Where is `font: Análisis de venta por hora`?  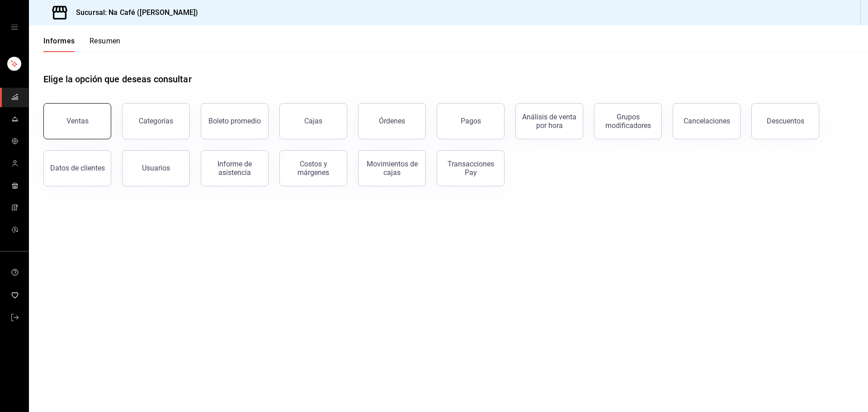 font: Análisis de venta por hora is located at coordinates (549, 121).